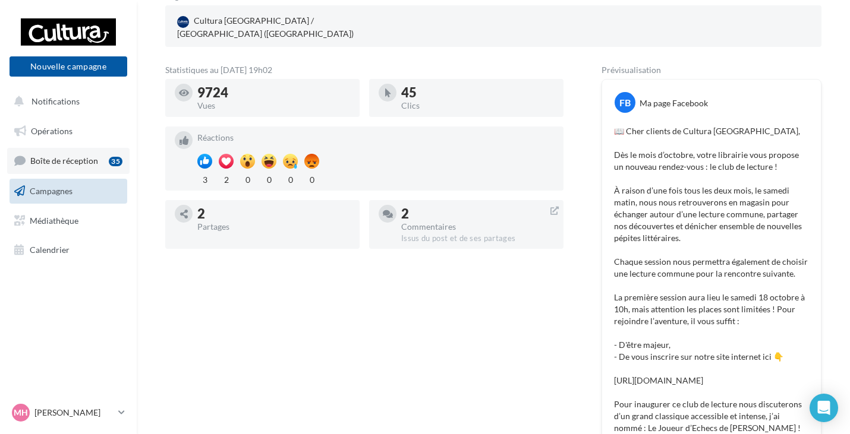  What do you see at coordinates (477, 227) in the screenshot?
I see `div: Commentaires` at bounding box center [477, 227].